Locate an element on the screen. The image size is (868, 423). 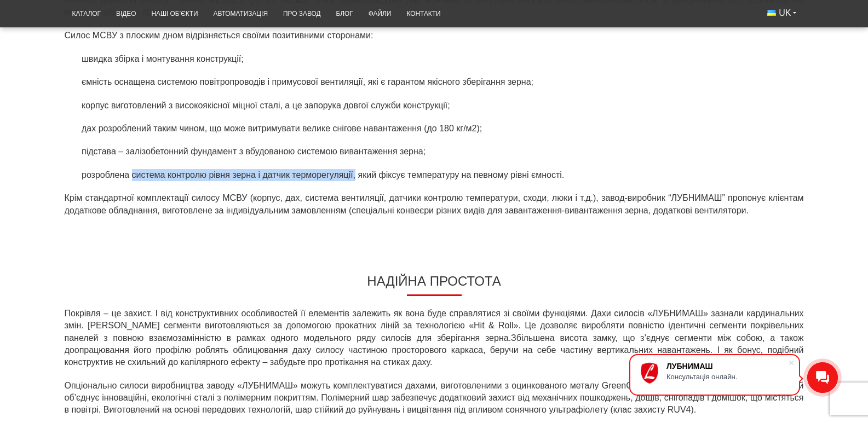
p: Силос МСВУ з плоским дном відрізняється своїми позитивними сторонами: is located at coordinates (434, 36).